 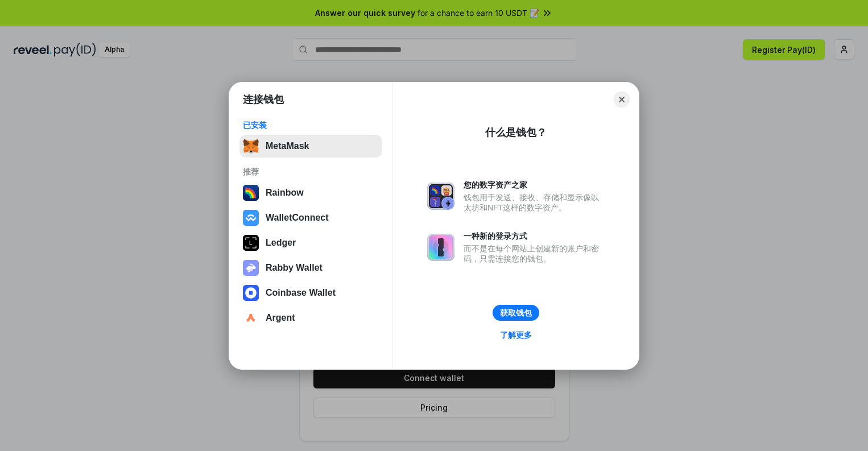 I want to click on div: Argent, so click(x=281, y=318).